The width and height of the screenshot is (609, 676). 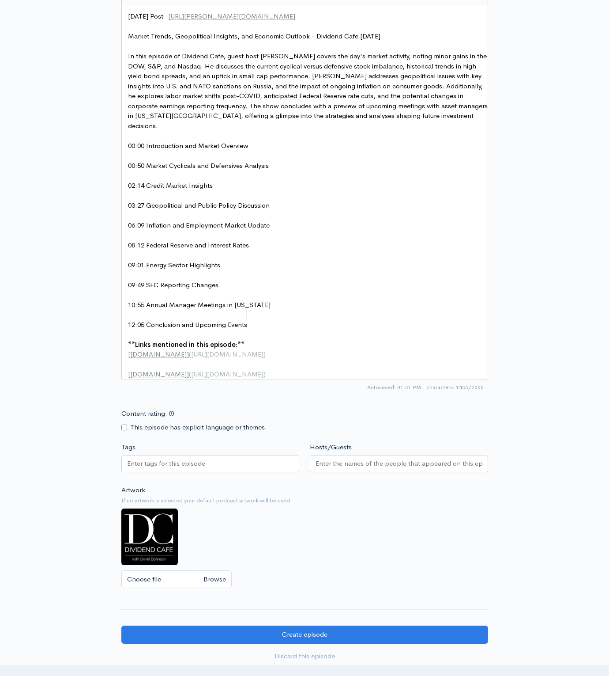 What do you see at coordinates (170, 185) in the screenshot?
I see `span: 02:14 Credit Market Insights` at bounding box center [170, 185].